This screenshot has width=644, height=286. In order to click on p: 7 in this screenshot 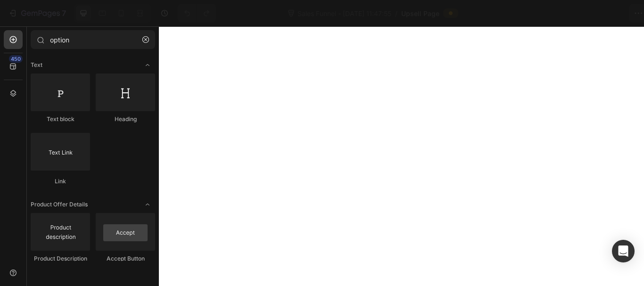, I will do `click(64, 13)`.